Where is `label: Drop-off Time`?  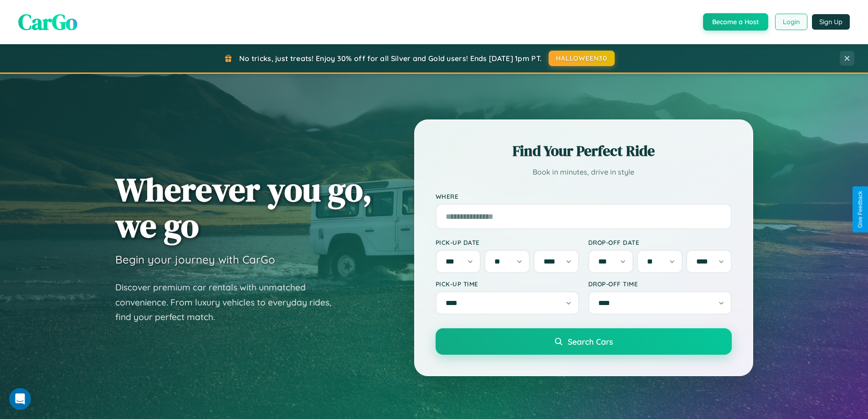 label: Drop-off Time is located at coordinates (660, 284).